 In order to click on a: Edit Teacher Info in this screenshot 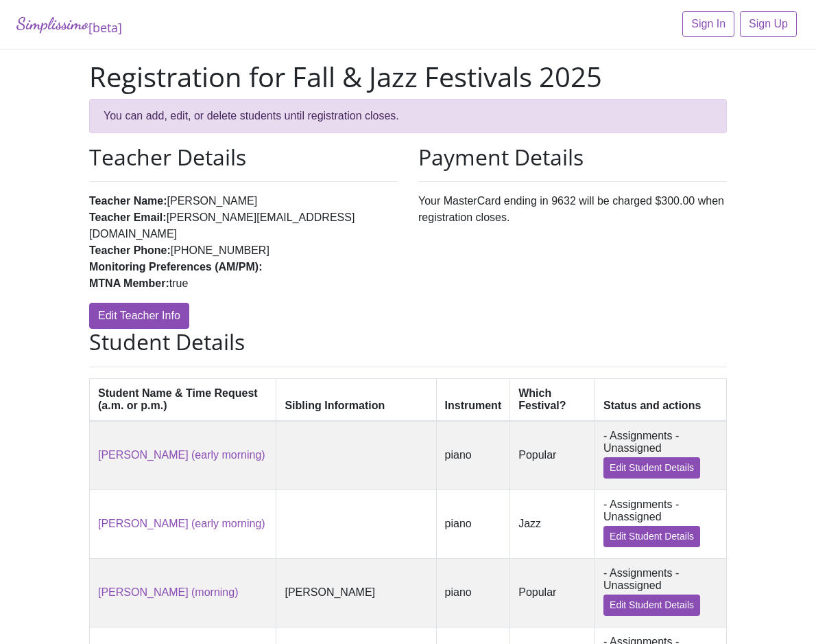, I will do `click(139, 316)`.